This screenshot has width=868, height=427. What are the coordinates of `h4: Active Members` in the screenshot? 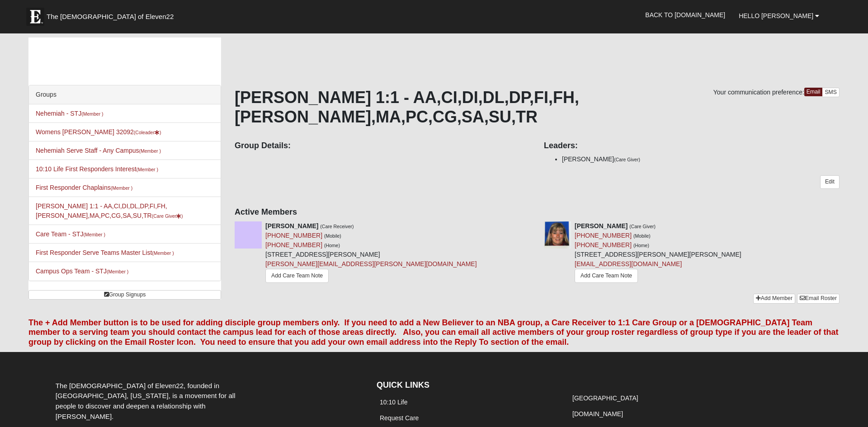 It's located at (537, 213).